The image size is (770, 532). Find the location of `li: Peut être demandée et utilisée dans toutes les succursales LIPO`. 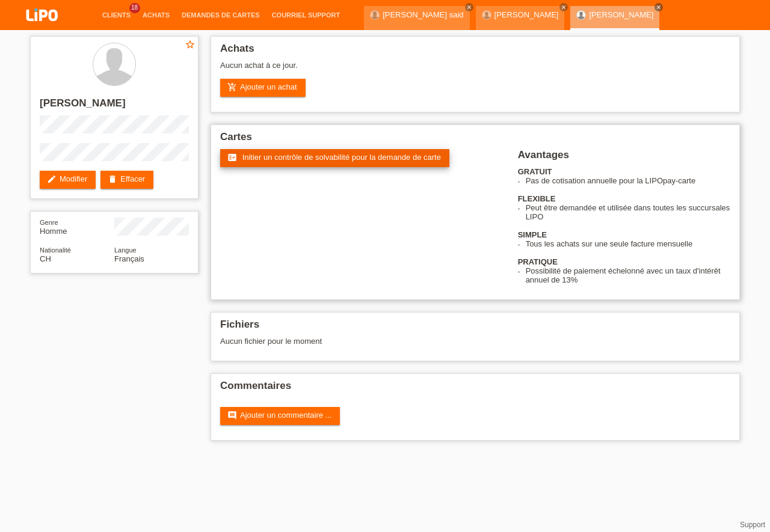

li: Peut être demandée et utilisée dans toutes les succursales LIPO is located at coordinates (628, 212).